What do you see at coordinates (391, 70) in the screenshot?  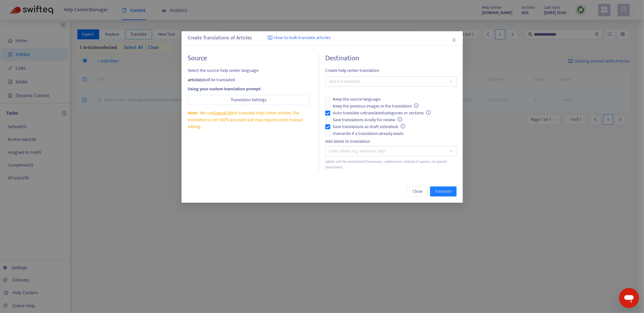 I see `span: Create help center translation` at bounding box center [391, 70].